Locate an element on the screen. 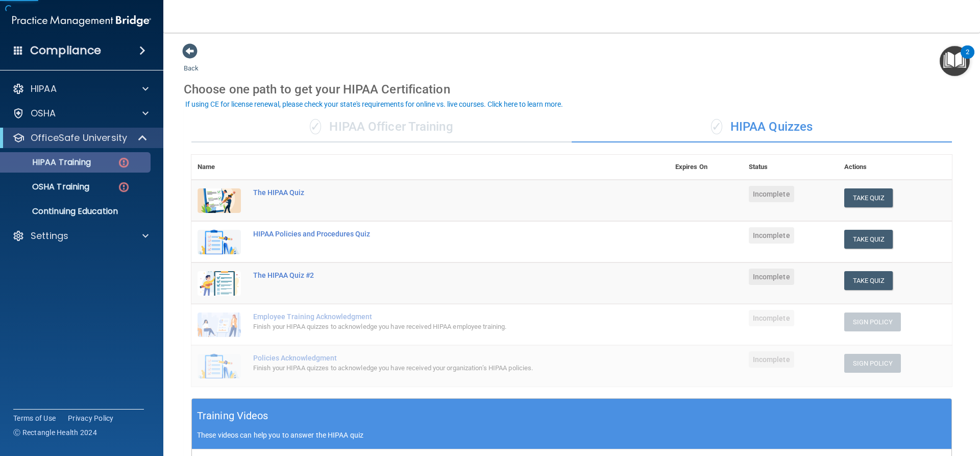 The width and height of the screenshot is (980, 456). p: OSHA is located at coordinates (43, 113).